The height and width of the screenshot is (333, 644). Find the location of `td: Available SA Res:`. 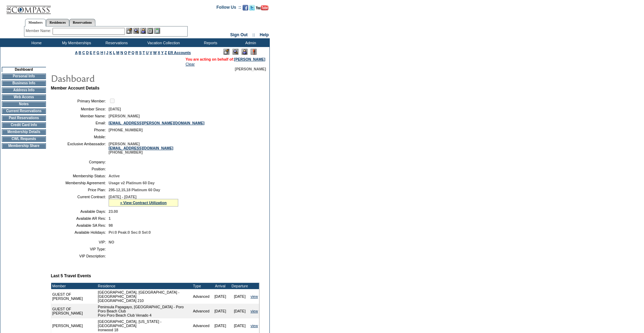

td: Available SA Res: is located at coordinates (80, 225).